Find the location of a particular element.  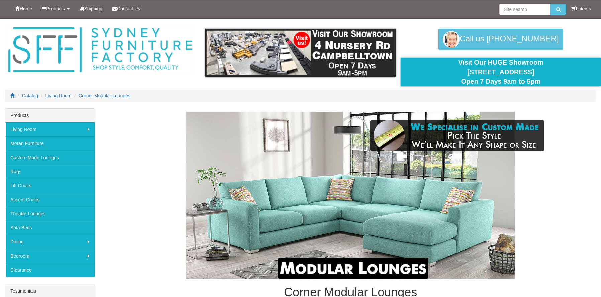

span: Living Room is located at coordinates (59, 96).